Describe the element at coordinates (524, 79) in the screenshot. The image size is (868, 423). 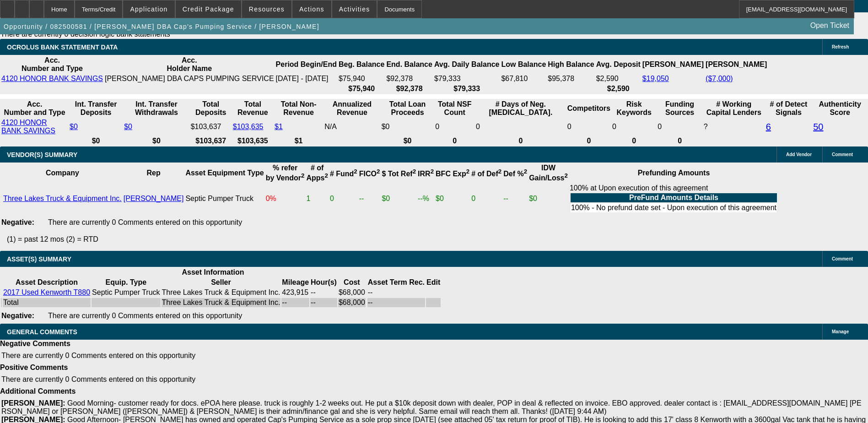
I see `td: $67,810` at that location.